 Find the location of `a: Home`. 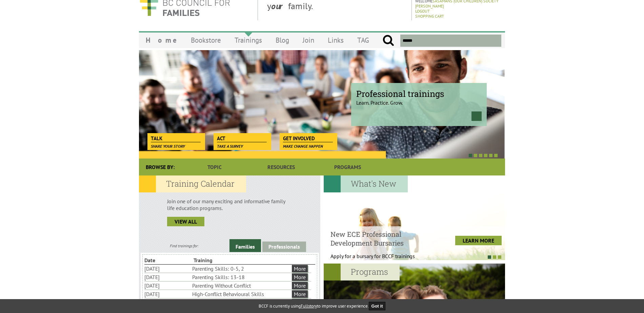

a: Home is located at coordinates (161, 40).